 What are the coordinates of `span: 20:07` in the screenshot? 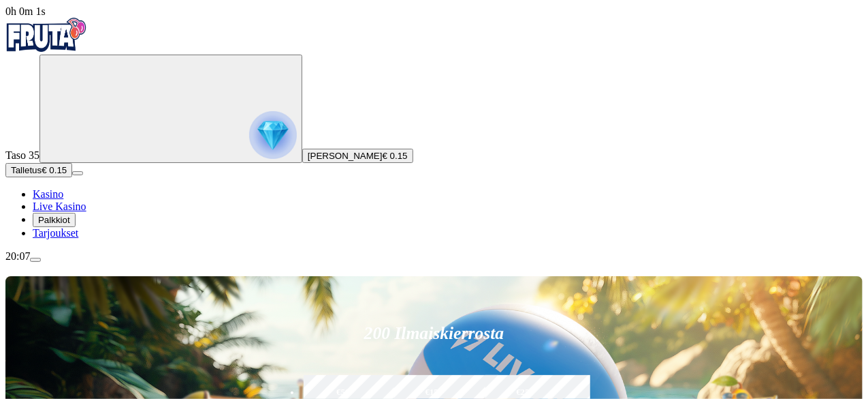 It's located at (18, 256).